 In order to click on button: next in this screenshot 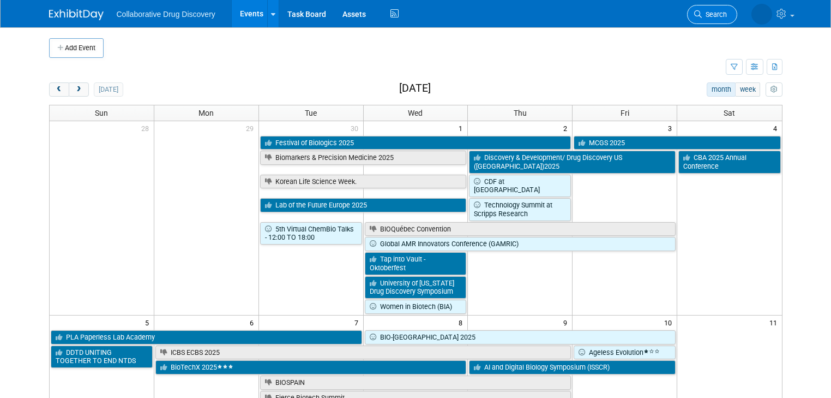, I will do `click(79, 89)`.